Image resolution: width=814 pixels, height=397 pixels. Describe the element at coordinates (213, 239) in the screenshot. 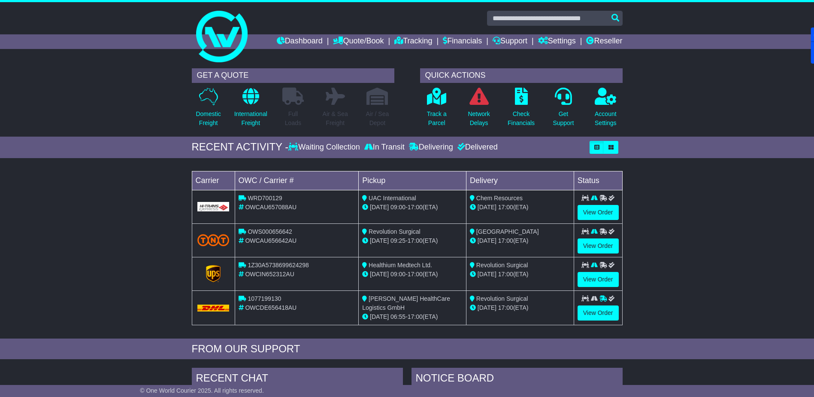

I see `img: TNT_Domestic.png` at that location.